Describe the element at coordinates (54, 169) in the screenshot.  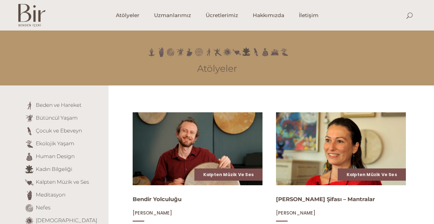
I see `a: Kadın Bilgeliği` at that location.